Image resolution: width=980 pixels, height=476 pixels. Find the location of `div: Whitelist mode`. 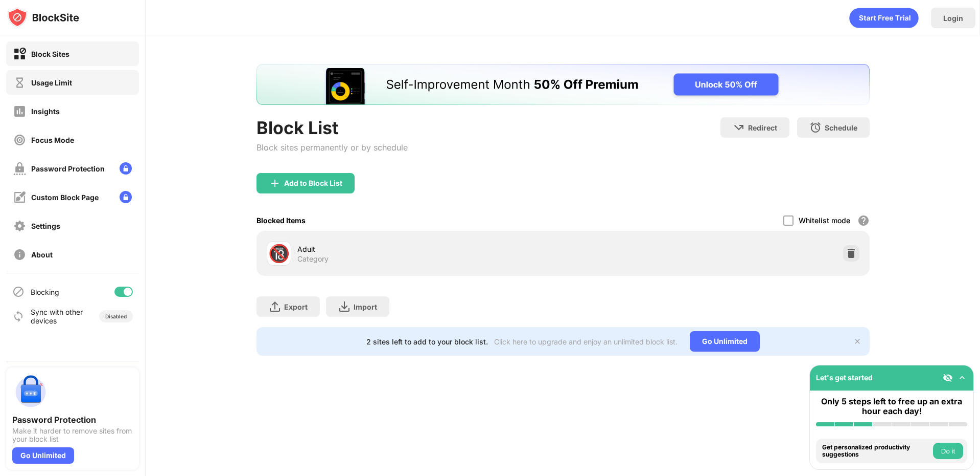

div: Whitelist mode is located at coordinates (824, 220).